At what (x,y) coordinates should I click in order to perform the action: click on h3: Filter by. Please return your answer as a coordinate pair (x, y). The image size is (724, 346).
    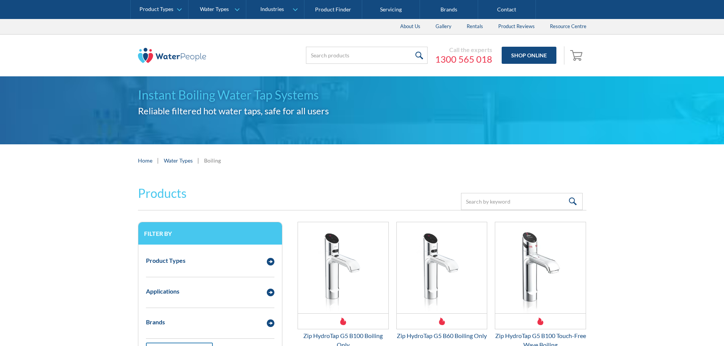
    Looking at the image, I should click on (210, 233).